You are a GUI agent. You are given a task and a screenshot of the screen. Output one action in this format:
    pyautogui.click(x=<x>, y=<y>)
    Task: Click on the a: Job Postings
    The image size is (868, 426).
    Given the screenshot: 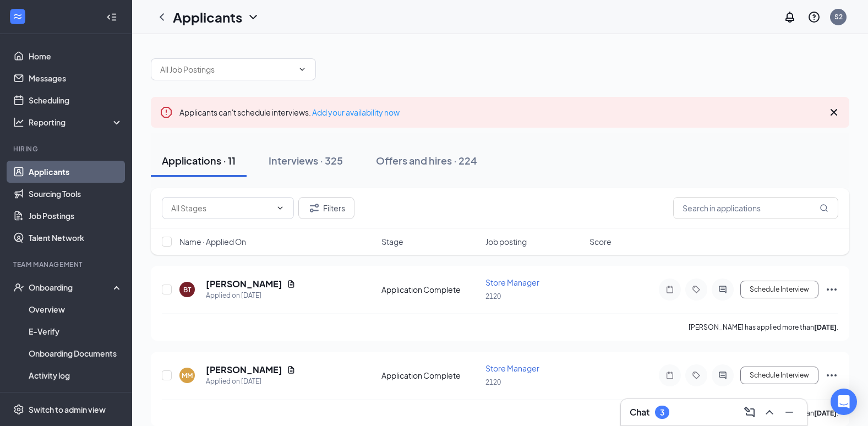 What is the action you would take?
    pyautogui.click(x=75, y=215)
    